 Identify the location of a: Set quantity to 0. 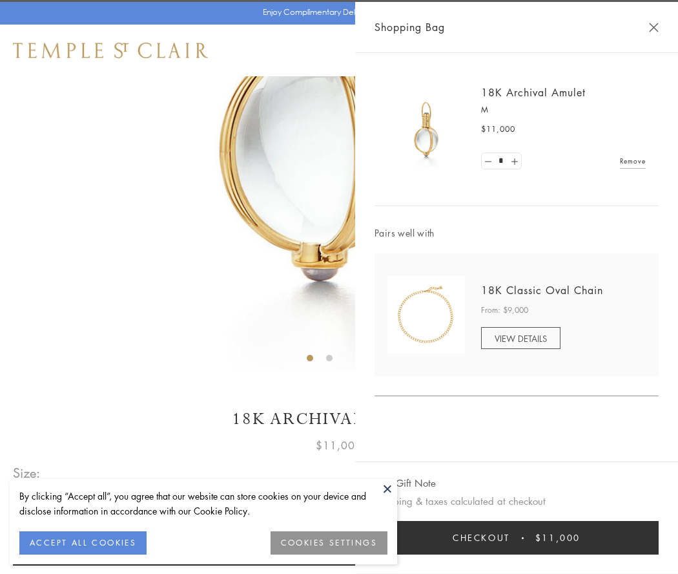
(488, 161).